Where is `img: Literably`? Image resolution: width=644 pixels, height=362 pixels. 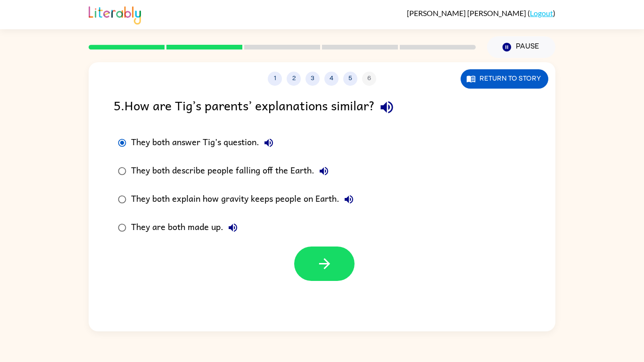
img: Literably is located at coordinates (115, 14).